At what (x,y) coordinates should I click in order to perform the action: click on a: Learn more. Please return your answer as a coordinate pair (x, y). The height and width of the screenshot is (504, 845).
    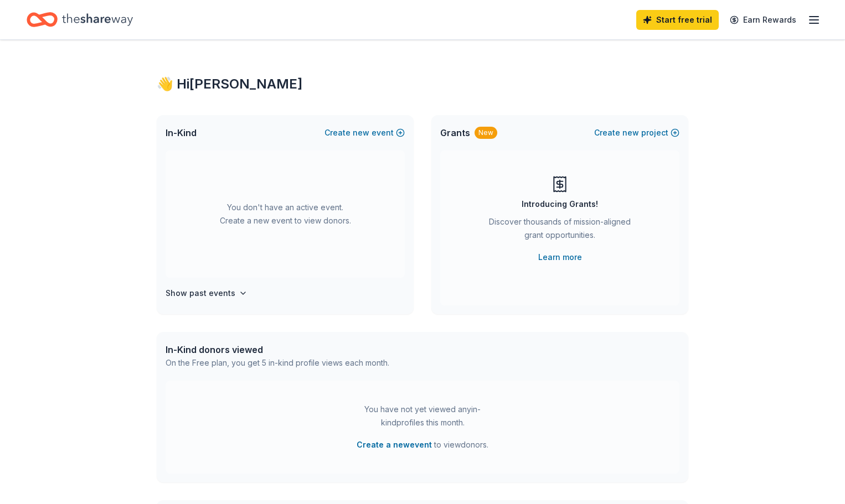
    Looking at the image, I should click on (560, 257).